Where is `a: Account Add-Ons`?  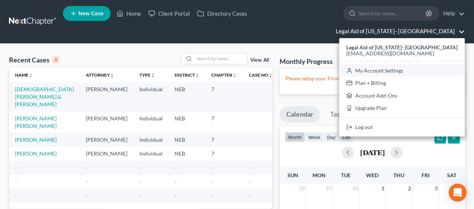
a: Account Add-Ons is located at coordinates (401, 96).